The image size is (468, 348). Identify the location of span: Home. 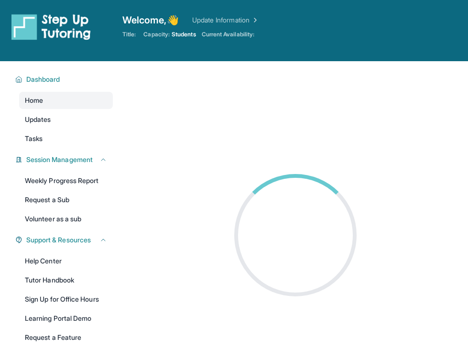
(34, 100).